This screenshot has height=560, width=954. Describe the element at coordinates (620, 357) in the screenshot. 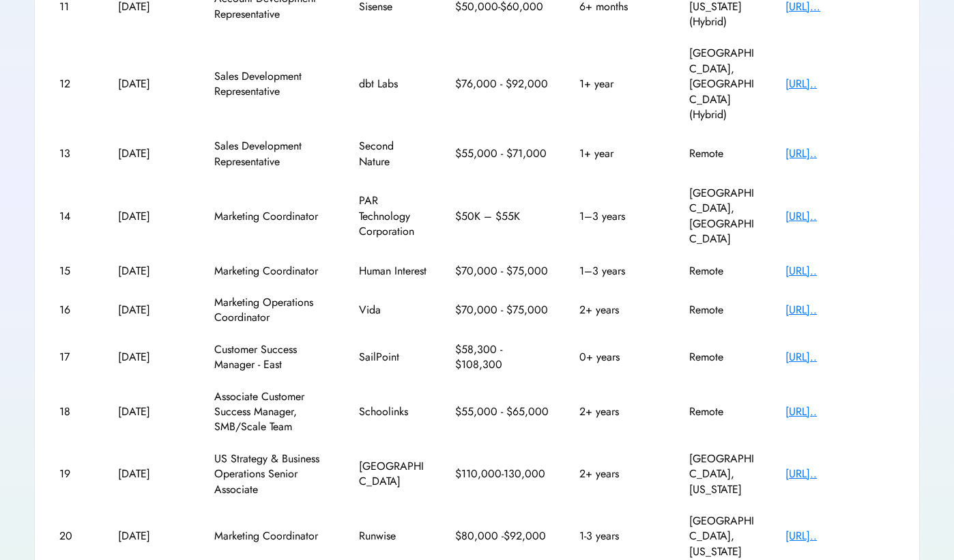

I see `div: 0+ years` at that location.